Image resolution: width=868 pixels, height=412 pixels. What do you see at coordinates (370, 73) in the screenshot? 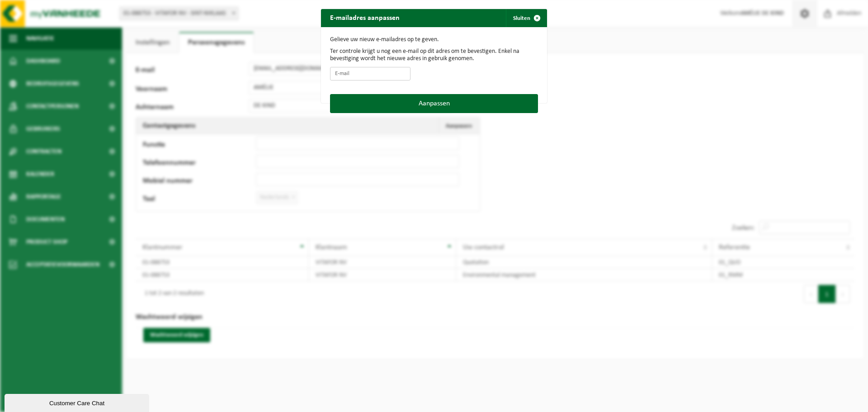
I see `input: E-mail` at bounding box center [370, 73].